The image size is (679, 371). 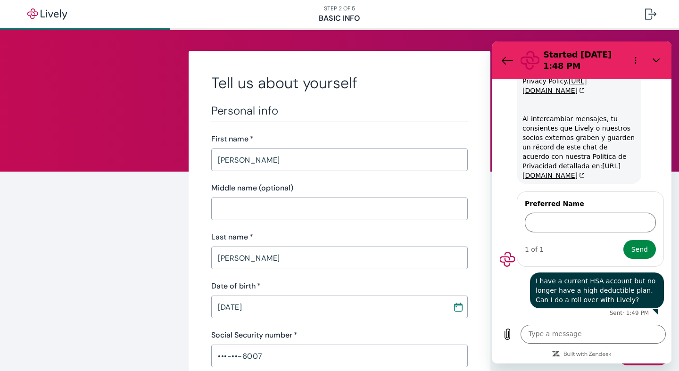 What do you see at coordinates (147, 208) in the screenshot?
I see `button: Send` at bounding box center [147, 208].